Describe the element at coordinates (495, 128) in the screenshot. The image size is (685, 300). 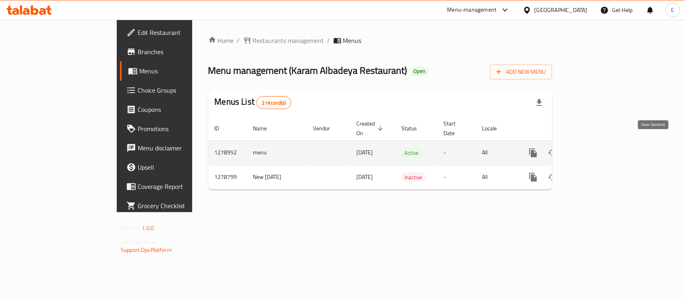
I see `span: Locale` at that location.